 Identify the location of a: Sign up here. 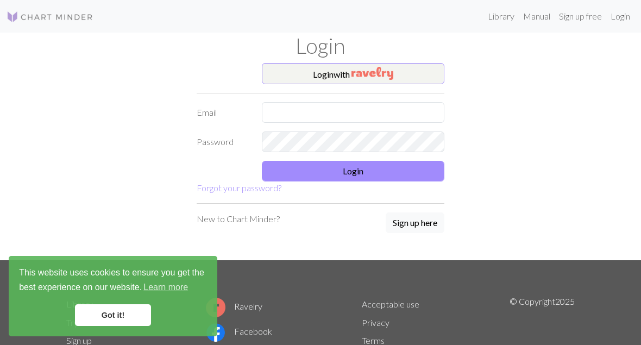
(415, 223).